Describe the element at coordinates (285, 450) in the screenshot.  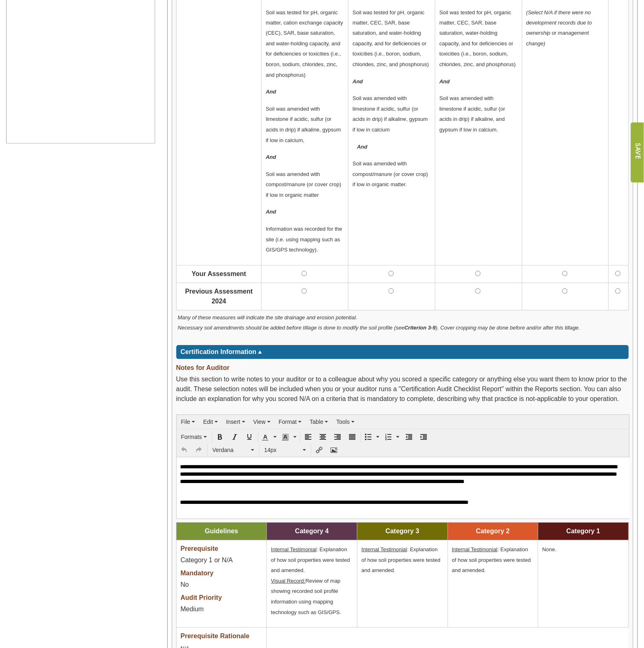
I see `div: Font Sizes` at that location.